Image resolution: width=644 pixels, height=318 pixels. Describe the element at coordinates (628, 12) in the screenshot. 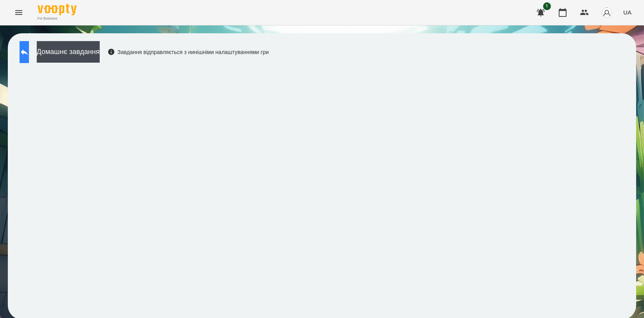

I see `span: UA` at that location.